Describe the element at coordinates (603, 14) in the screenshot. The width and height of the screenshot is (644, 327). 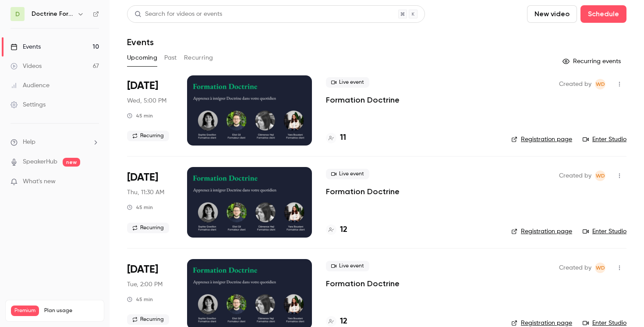
I see `button: Schedule` at that location.